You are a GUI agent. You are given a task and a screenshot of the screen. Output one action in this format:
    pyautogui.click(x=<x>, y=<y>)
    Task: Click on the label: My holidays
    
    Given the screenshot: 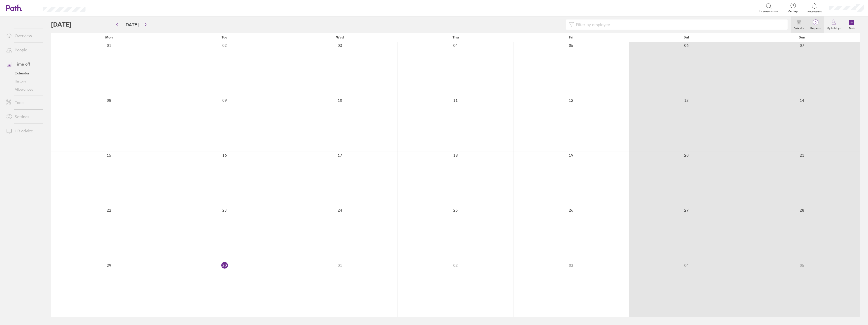 What is the action you would take?
    pyautogui.click(x=834, y=27)
    